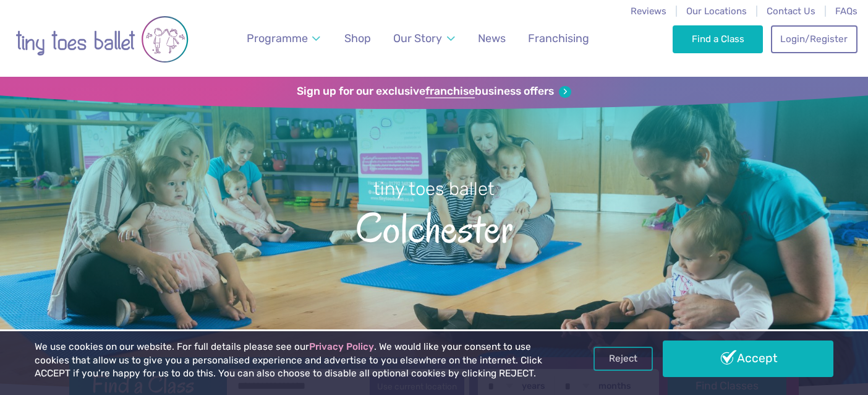 The width and height of the screenshot is (868, 395). Describe the element at coordinates (102, 39) in the screenshot. I see `img: tiny toes ballet` at that location.